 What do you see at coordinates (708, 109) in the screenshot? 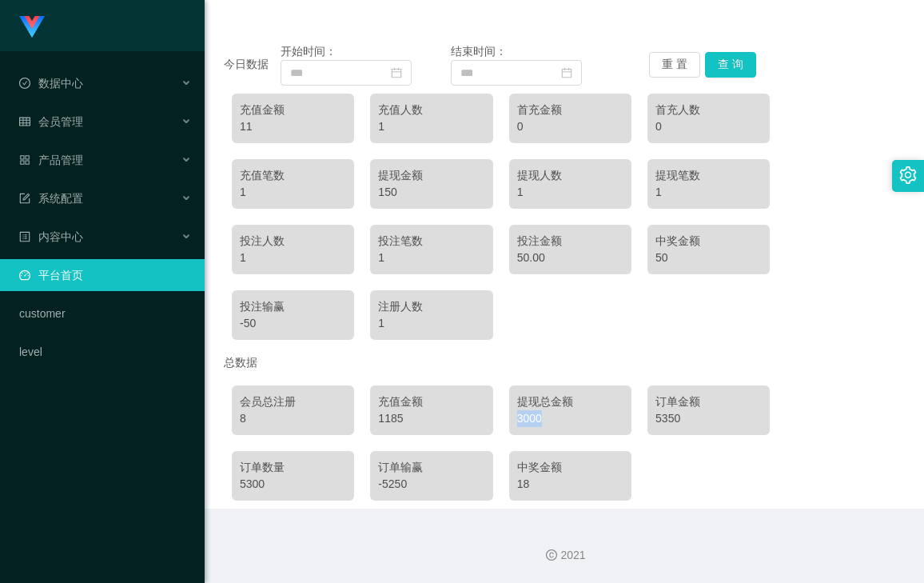
I see `div: 首充人数` at bounding box center [708, 109].